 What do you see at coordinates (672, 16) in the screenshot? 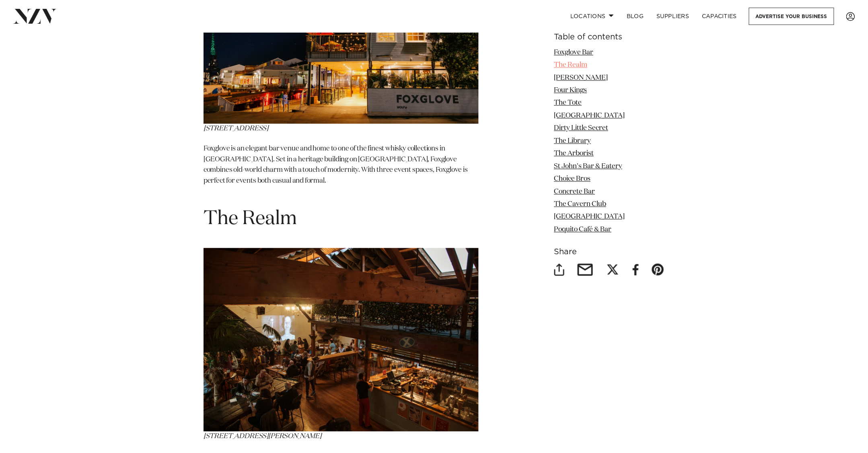
I see `a: SUPPLIERS` at bounding box center [672, 16].